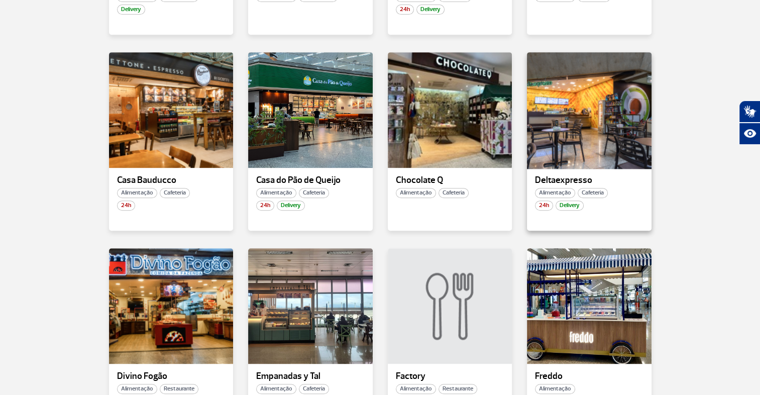 The height and width of the screenshot is (395, 760). What do you see at coordinates (749, 122) in the screenshot?
I see `div: Plugin de acessibilidade da Hand Talk.` at bounding box center [749, 122].